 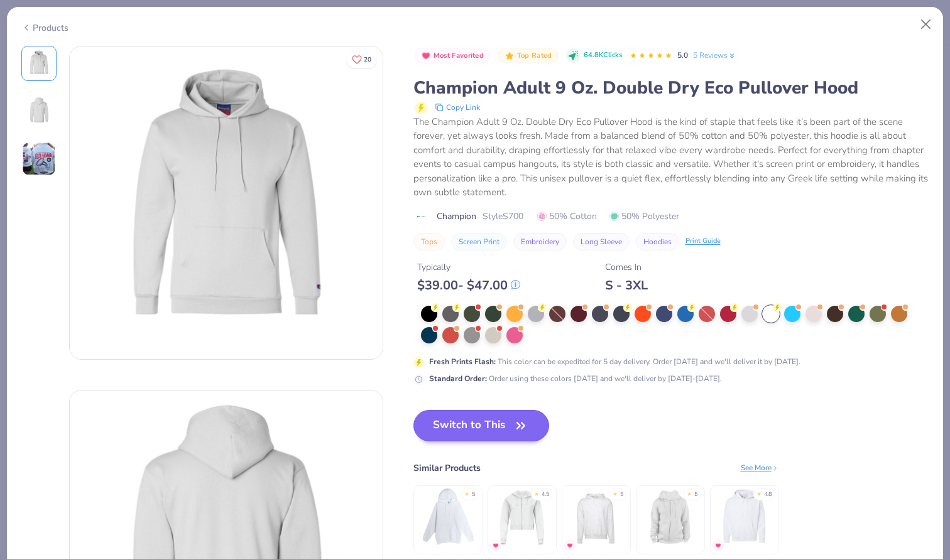 I want to click on button: copy to clipboard, so click(x=458, y=107).